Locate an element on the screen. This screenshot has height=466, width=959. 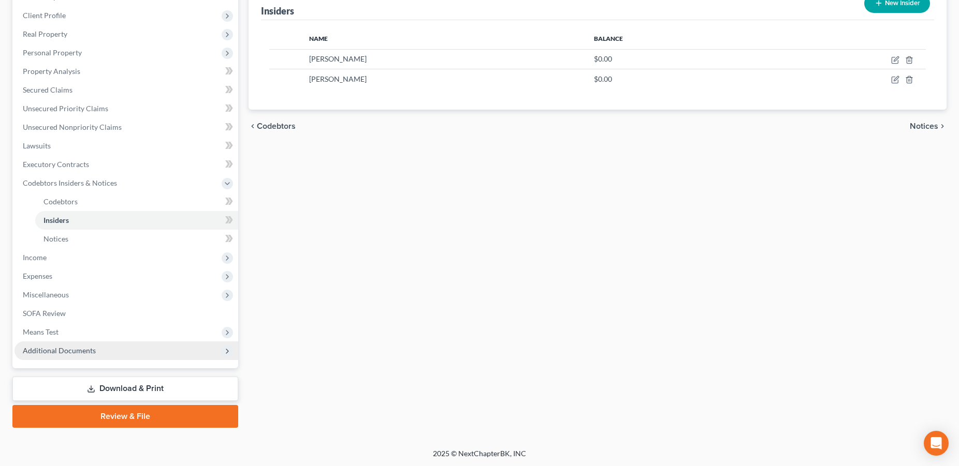
span: Unsecured Priority Claims is located at coordinates (65, 108).